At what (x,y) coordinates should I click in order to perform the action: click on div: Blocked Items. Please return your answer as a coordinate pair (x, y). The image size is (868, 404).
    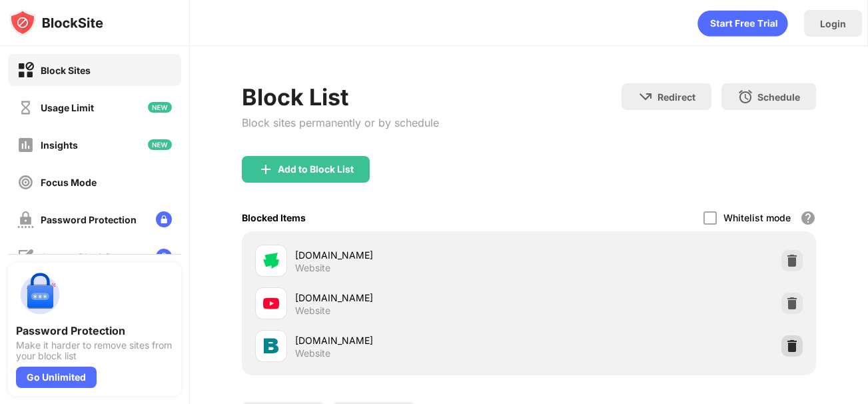
    Looking at the image, I should click on (273, 217).